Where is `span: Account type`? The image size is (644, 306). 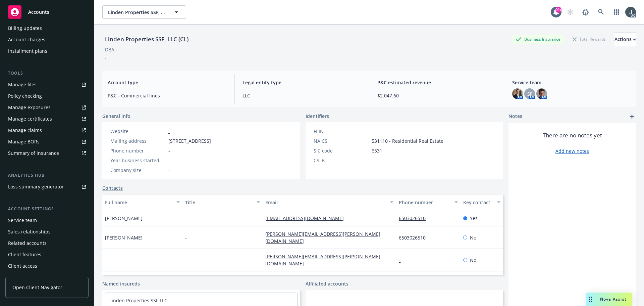 span: Account type is located at coordinates (167, 82).